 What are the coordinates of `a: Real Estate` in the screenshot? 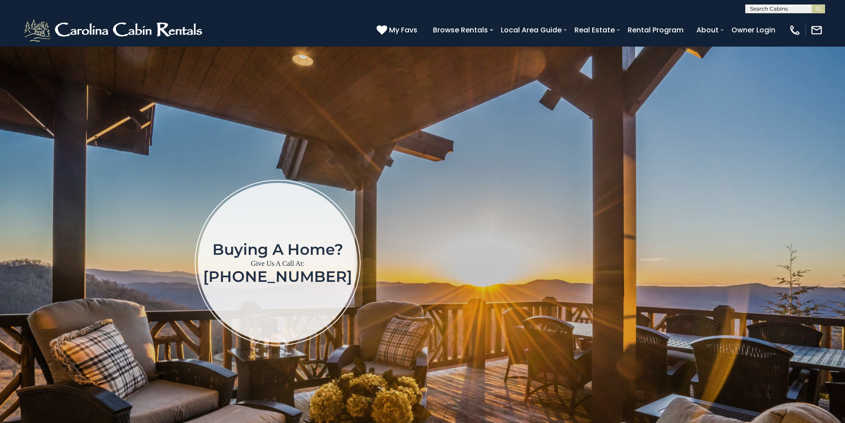 It's located at (594, 30).